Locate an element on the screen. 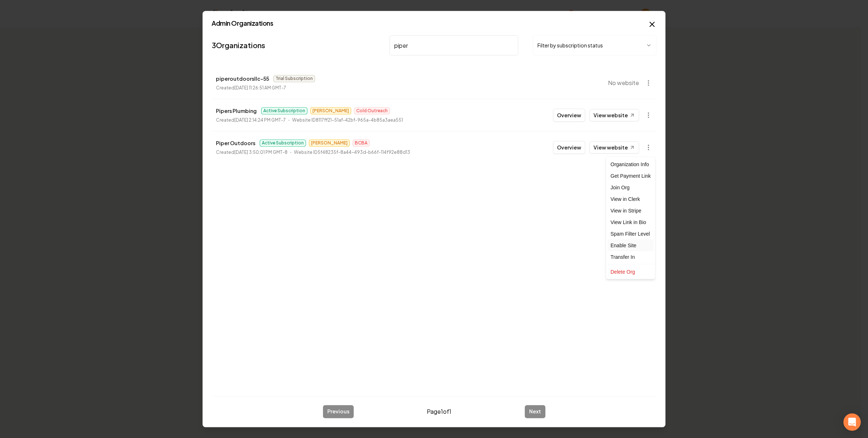  div: Transfer In is located at coordinates (630, 257).